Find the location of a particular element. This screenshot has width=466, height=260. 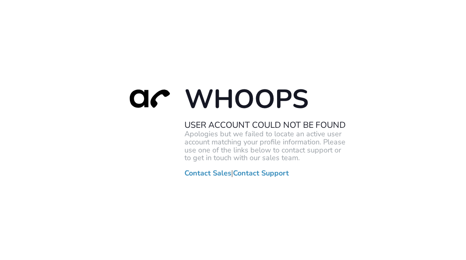

h2: User Account Could Not Be Found is located at coordinates (265, 125).